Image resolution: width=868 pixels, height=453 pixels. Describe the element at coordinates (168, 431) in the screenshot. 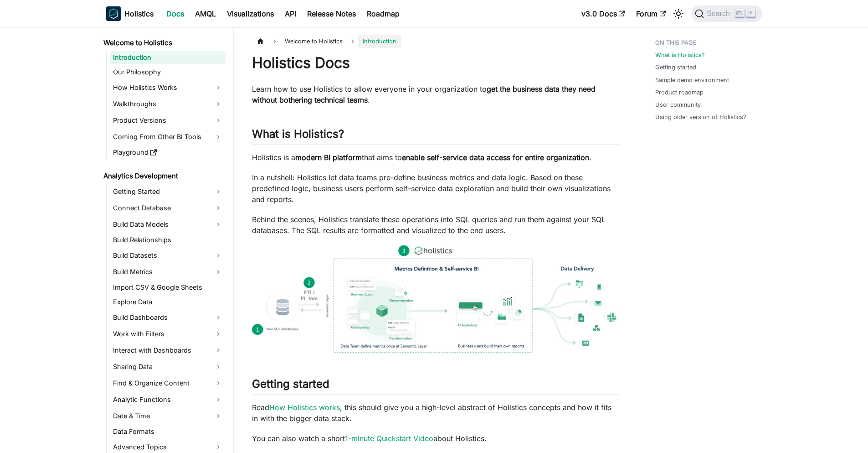

I see `a: Data Formats` at that location.